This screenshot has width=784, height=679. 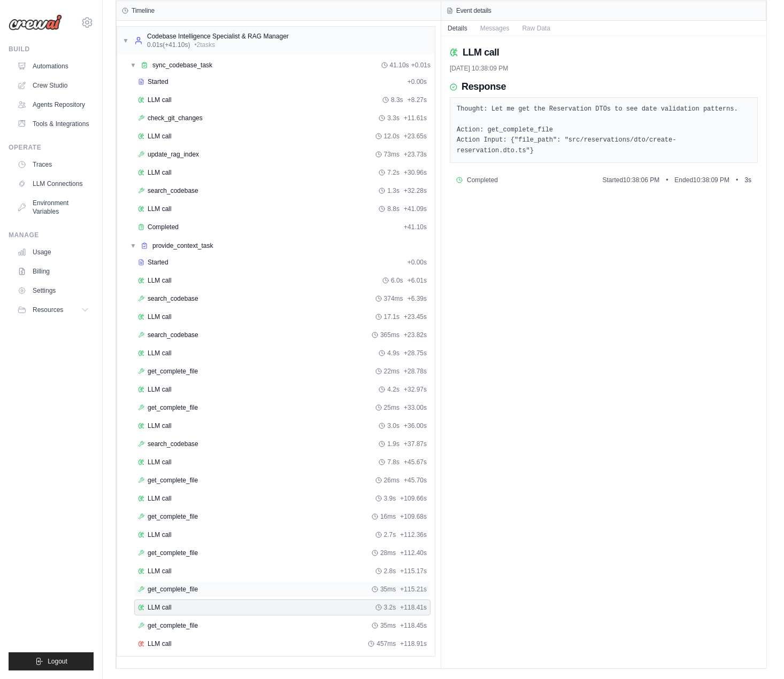 What do you see at coordinates (393, 191) in the screenshot?
I see `span: 1.3s` at bounding box center [393, 191].